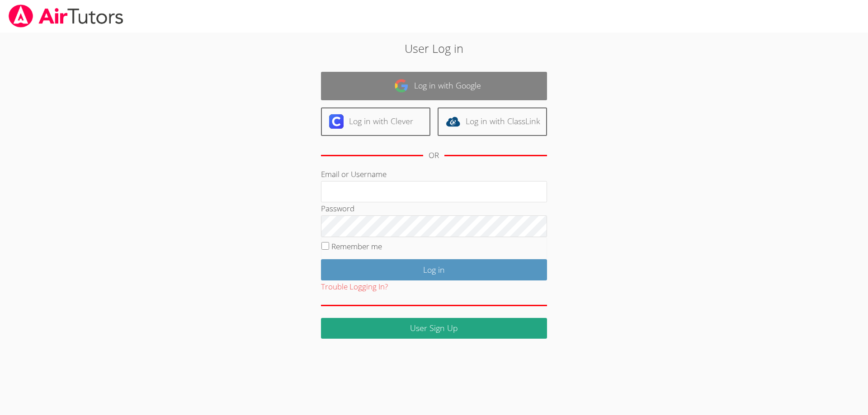 This screenshot has height=415, width=868. What do you see at coordinates (434, 270) in the screenshot?
I see `input: Log in` at bounding box center [434, 270].